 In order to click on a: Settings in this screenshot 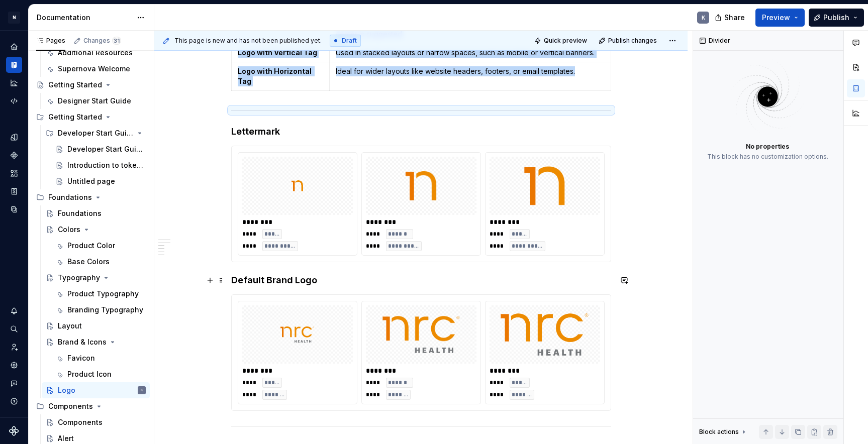, I will do `click(14, 365)`.